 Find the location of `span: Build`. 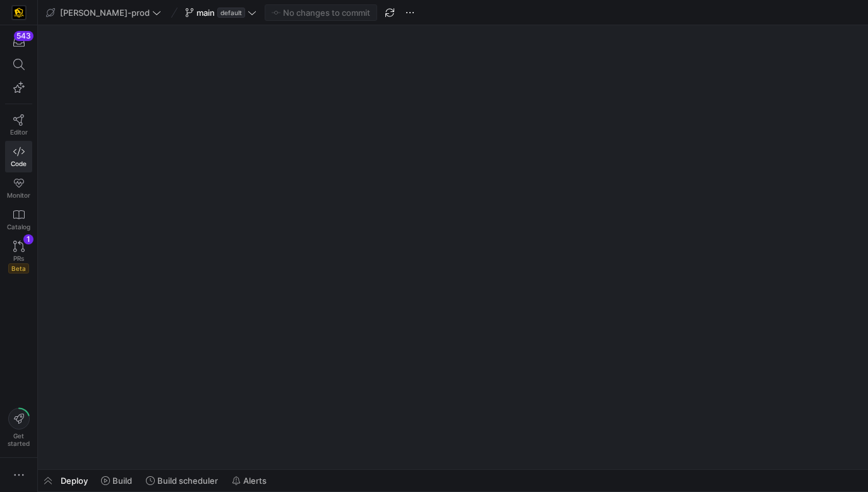

span: Build is located at coordinates (122, 480).